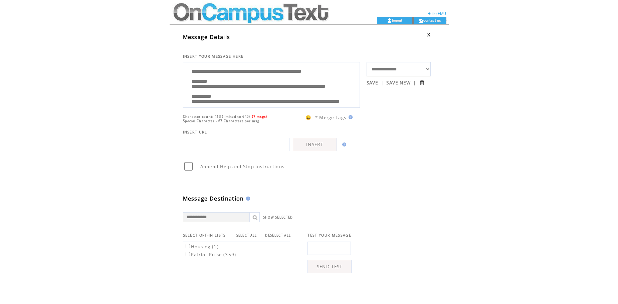  Describe the element at coordinates (213, 56) in the screenshot. I see `span: INSERT YOUR MESSAGE HERE` at that location.